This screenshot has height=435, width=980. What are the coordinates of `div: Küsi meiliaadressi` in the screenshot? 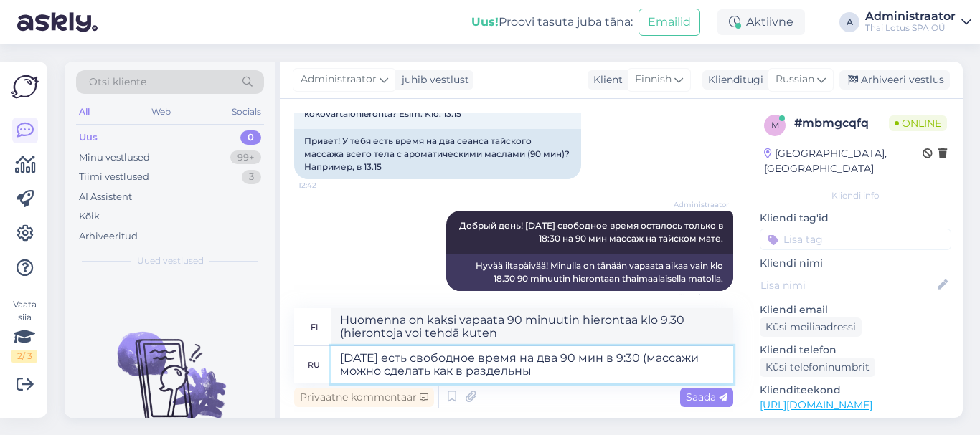 It's located at (810, 327).